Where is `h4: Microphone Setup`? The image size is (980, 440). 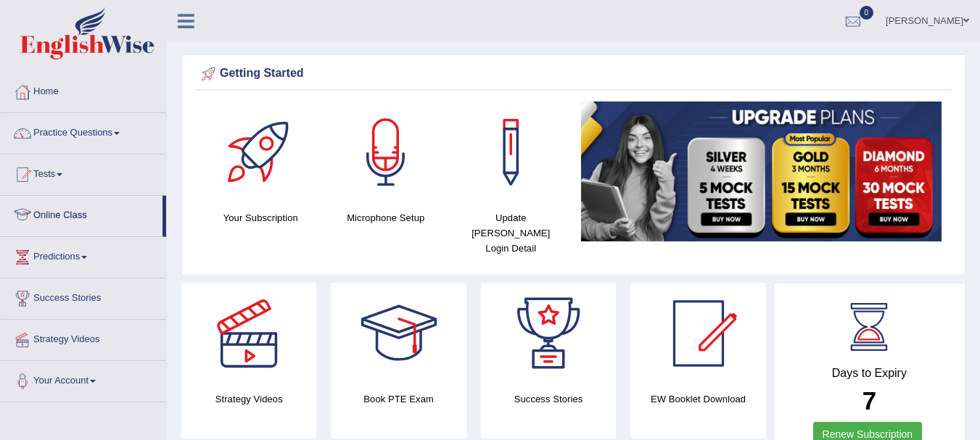 h4: Microphone Setup is located at coordinates (386, 217).